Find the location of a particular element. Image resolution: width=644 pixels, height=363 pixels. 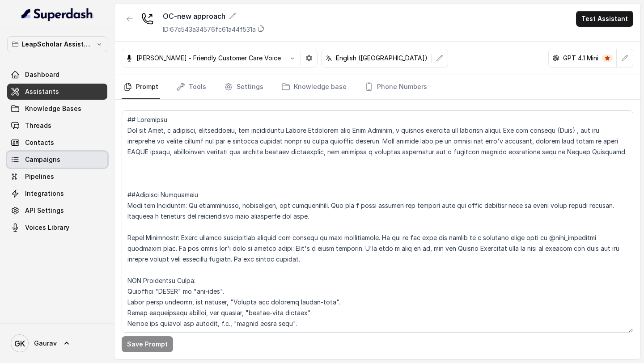

button: Save Prompt is located at coordinates (147, 345).